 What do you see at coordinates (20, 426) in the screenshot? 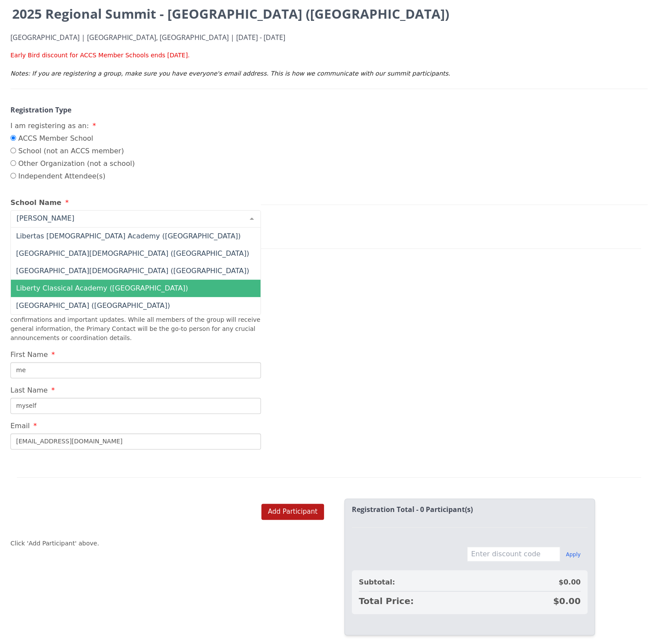
I see `span: Email` at bounding box center [20, 426].